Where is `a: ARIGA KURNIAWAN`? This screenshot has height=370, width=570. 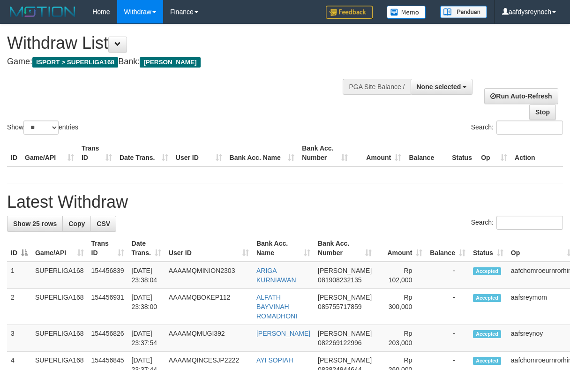 a: ARIGA KURNIAWAN is located at coordinates (276, 275).